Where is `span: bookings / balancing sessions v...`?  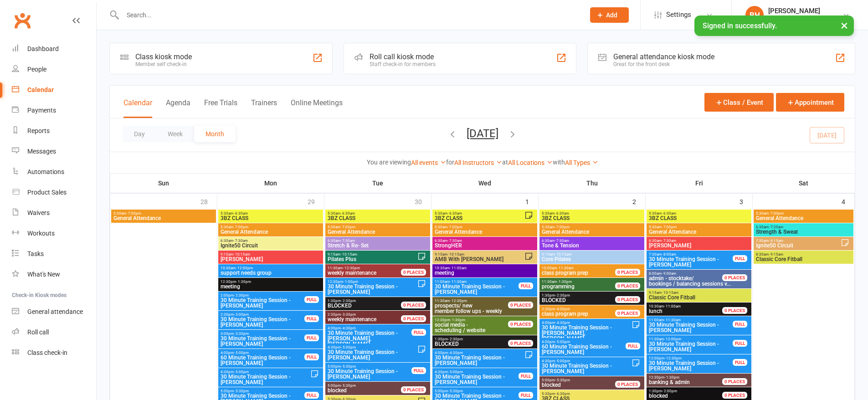
span: bookings / balancing sessions v... is located at coordinates (691, 281).